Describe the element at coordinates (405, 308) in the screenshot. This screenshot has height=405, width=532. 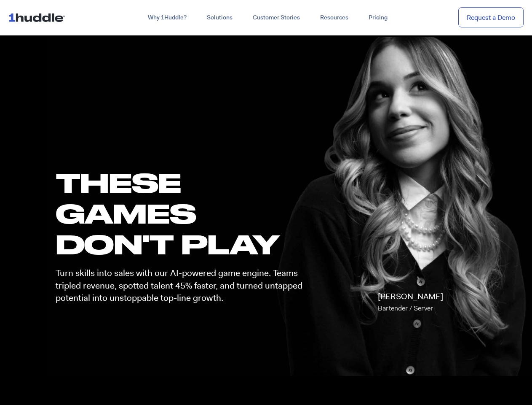
I see `span: Bartender / Server` at that location.